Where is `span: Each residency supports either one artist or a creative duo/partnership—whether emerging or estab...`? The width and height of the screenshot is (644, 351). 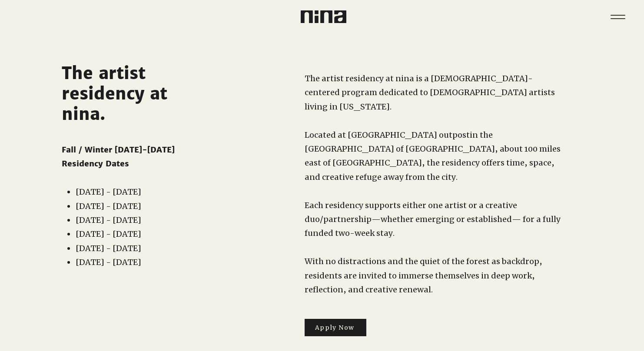 span: Each residency supports either one artist or a creative duo/partnership—whether emerging or estab... is located at coordinates (432, 220).